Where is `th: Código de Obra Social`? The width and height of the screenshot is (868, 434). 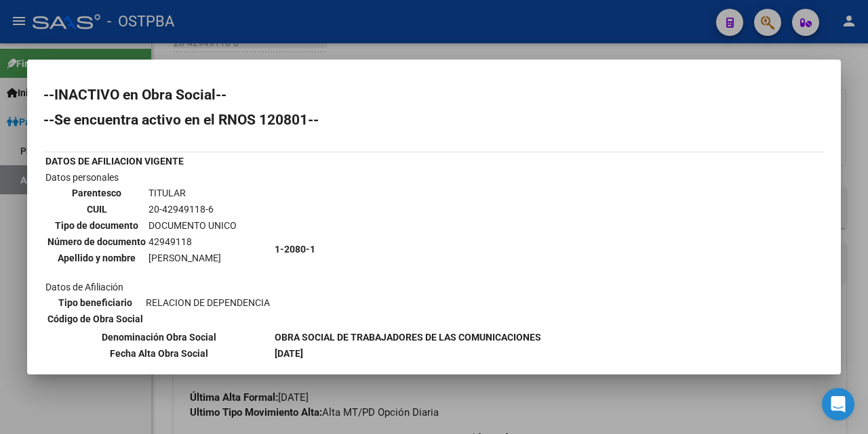 th: Código de Obra Social is located at coordinates (95, 319).